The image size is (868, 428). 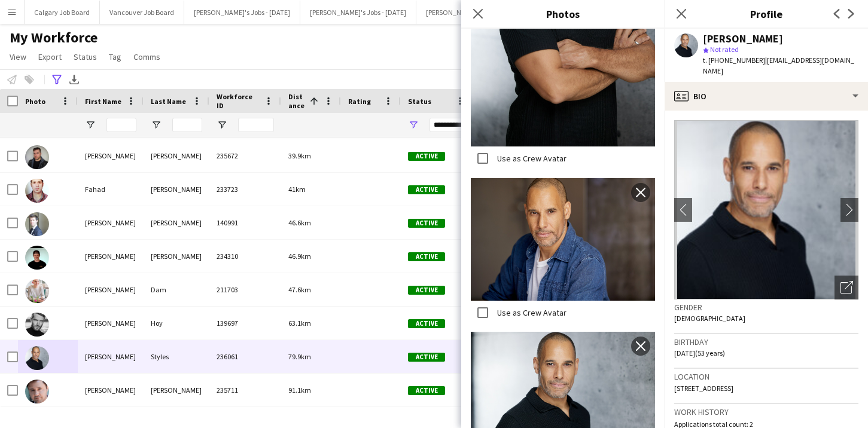 What do you see at coordinates (57, 80) in the screenshot?
I see `app-action-btn: Advanced filters` at bounding box center [57, 80].